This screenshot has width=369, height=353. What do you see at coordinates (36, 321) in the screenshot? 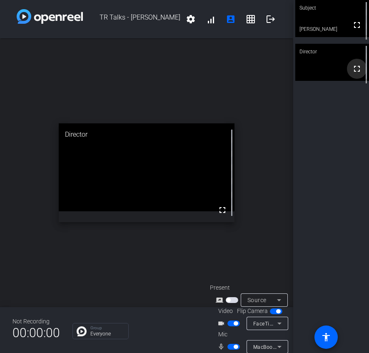
I see `div: Not Recording` at bounding box center [36, 321].